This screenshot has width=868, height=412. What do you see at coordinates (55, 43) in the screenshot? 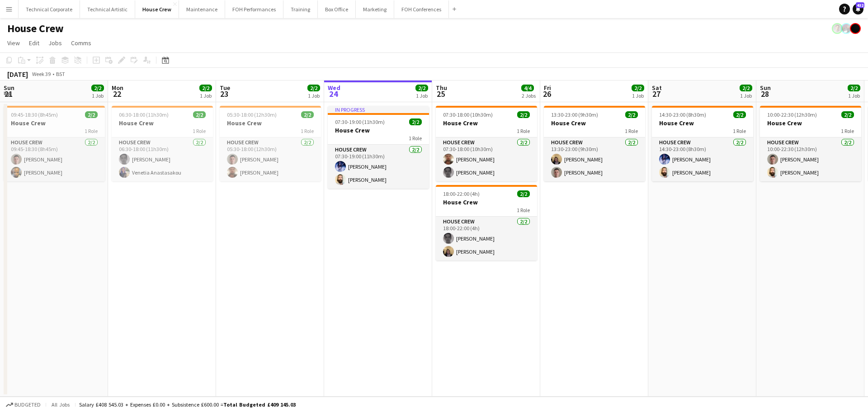
I see `a: Jobs` at bounding box center [55, 43].